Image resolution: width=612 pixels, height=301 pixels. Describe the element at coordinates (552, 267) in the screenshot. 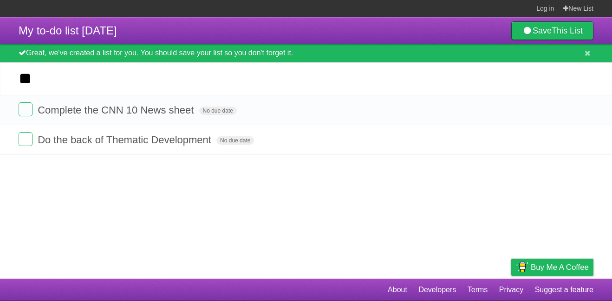

I see `a: Buy me a coffee` at that location.